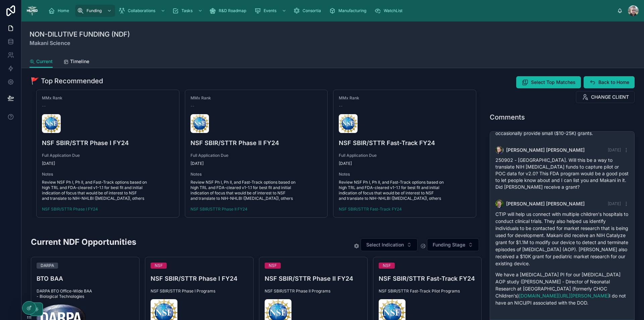 Image resolution: width=644 pixels, height=320 pixels. What do you see at coordinates (370, 209) in the screenshot?
I see `span: NSF SBIR/STTR Fast-Track FY24` at bounding box center [370, 209].